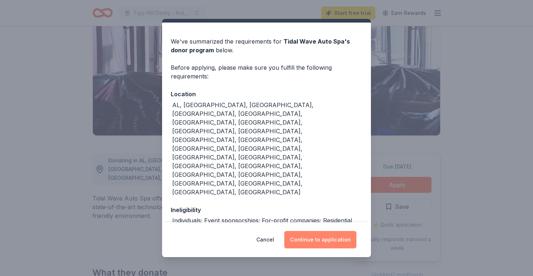 The width and height of the screenshot is (533, 276). Describe the element at coordinates (265, 239) in the screenshot. I see `button: Cancel` at that location.